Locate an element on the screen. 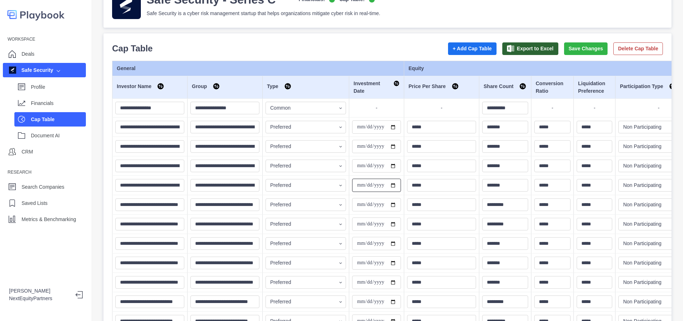  div: Safe Security is located at coordinates (31, 70).